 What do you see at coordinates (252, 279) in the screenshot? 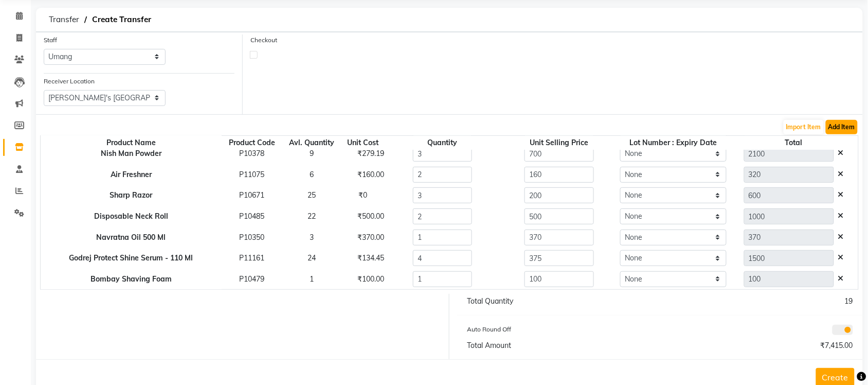
I see `td: P10479` at bounding box center [252, 279].